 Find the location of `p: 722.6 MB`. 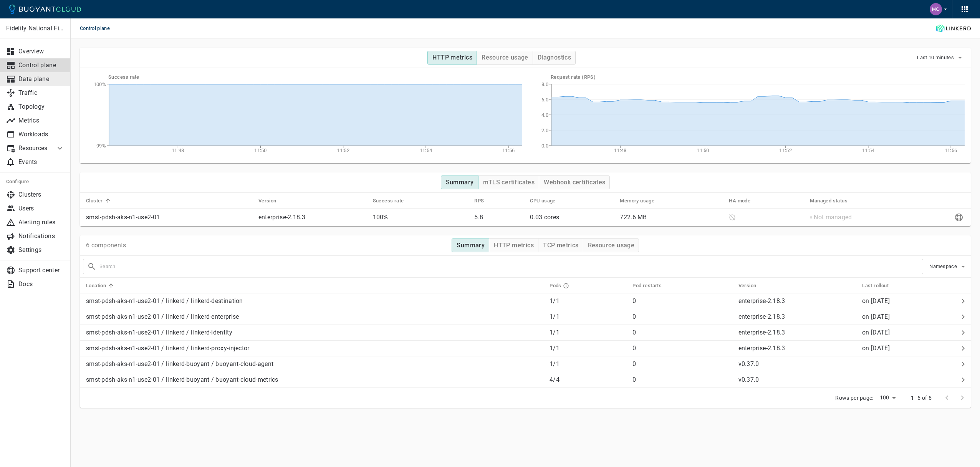

p: 722.6 MB is located at coordinates (672, 218).